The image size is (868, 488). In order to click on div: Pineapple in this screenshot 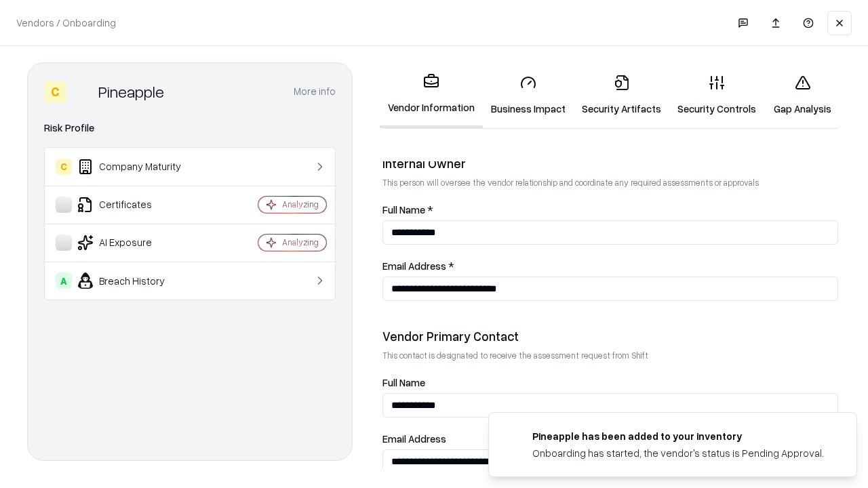, I will do `click(131, 92)`.